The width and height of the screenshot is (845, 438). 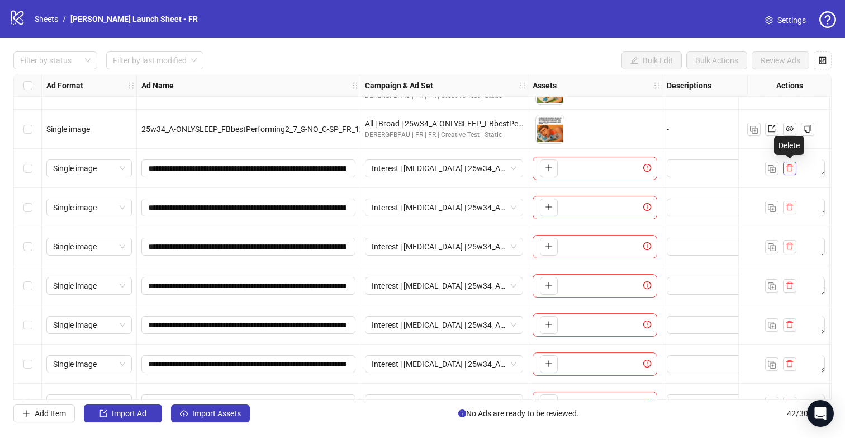 What do you see at coordinates (809, 413) in the screenshot?
I see `span: 42 / 300 items` at bounding box center [809, 413].